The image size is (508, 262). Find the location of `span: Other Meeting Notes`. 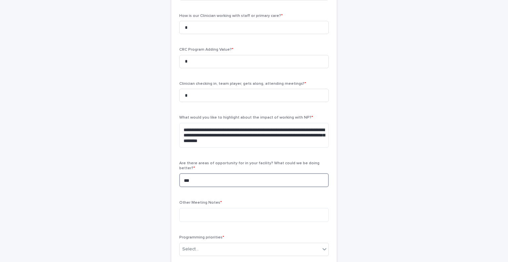

span: Other Meeting Notes is located at coordinates (201, 202).